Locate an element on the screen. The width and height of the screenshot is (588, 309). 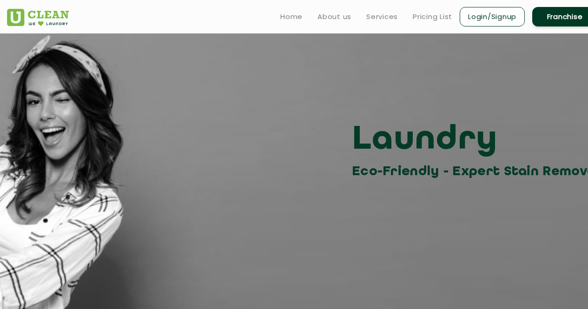
img: UClean Laundry and Dry Cleaning is located at coordinates (38, 17).